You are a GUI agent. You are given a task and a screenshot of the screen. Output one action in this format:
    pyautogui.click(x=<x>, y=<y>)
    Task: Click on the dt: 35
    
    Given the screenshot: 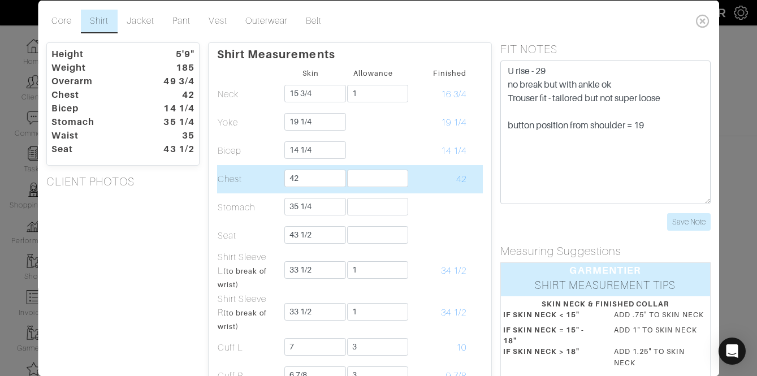 What is the action you would take?
    pyautogui.click(x=176, y=135)
    